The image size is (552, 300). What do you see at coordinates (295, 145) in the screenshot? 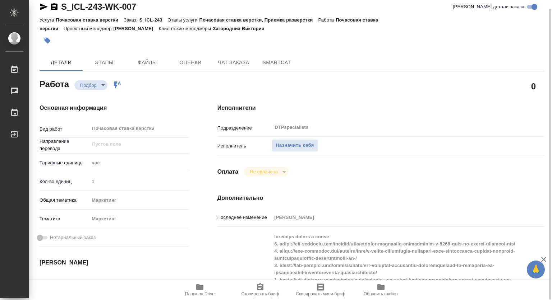
I see `span: Назначить себя` at bounding box center [295, 145].